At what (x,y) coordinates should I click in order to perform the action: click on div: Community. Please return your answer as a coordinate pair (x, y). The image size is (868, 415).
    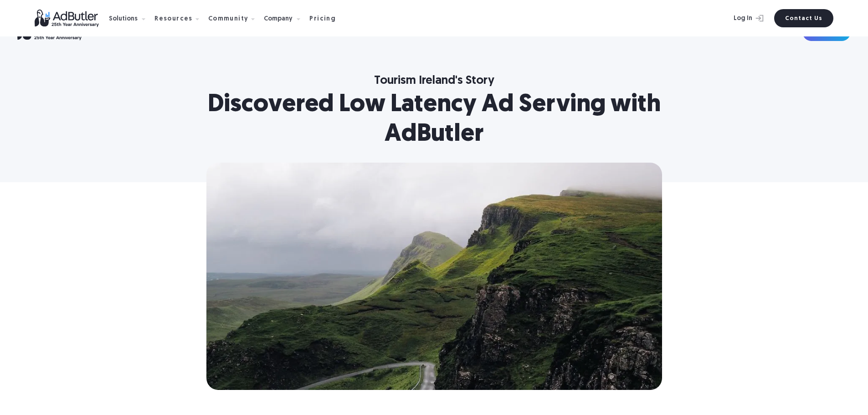
    Looking at the image, I should click on (228, 19).